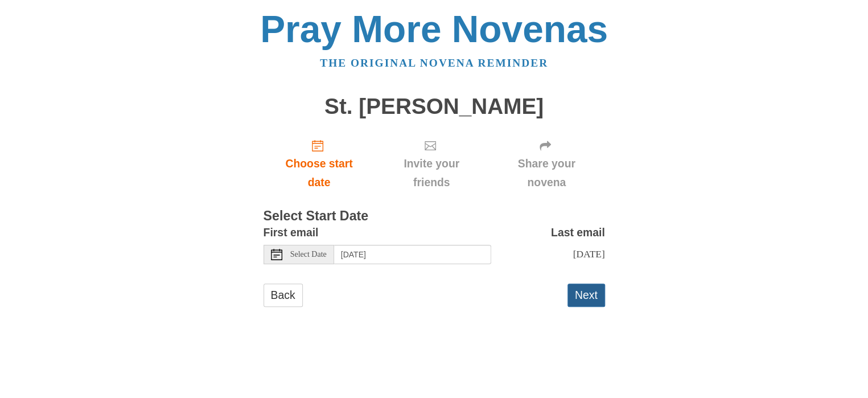 The height and width of the screenshot is (398, 868). Describe the element at coordinates (319, 173) in the screenshot. I see `span: Choose start date` at that location.